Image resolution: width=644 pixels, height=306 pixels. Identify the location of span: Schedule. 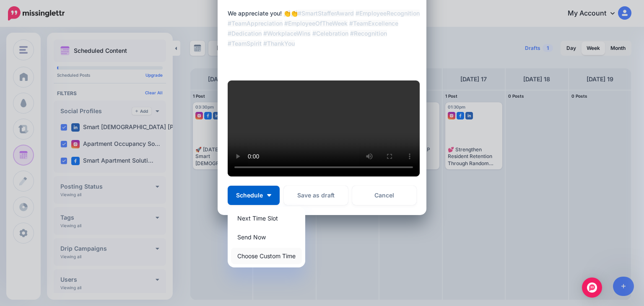
(249, 195).